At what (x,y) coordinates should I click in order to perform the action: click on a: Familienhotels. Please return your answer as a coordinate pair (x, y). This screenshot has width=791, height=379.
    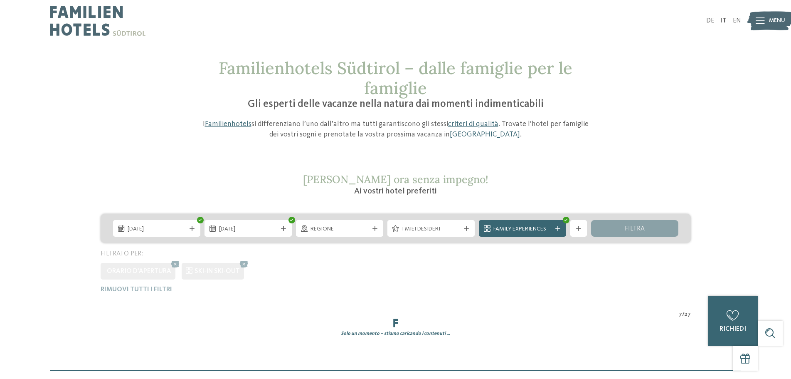
    Looking at the image, I should click on (228, 124).